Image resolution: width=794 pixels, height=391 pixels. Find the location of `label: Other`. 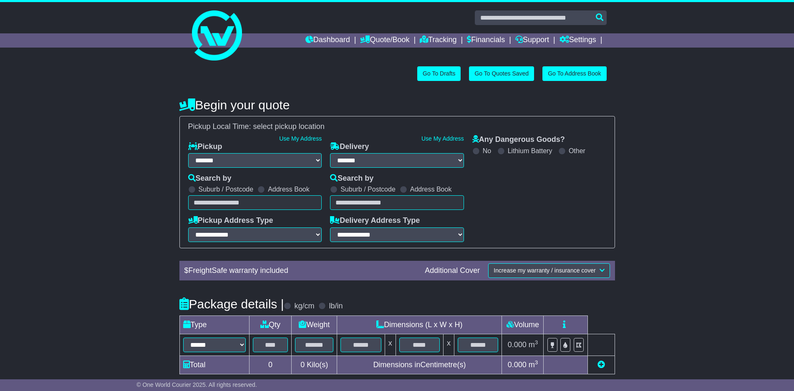

label: Other is located at coordinates (577, 151).